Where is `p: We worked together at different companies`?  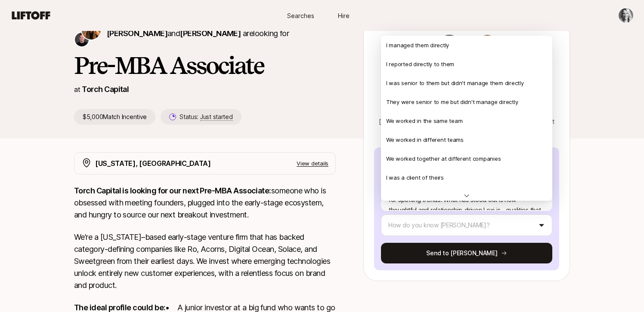
p: We worked together at different companies is located at coordinates (443, 159).